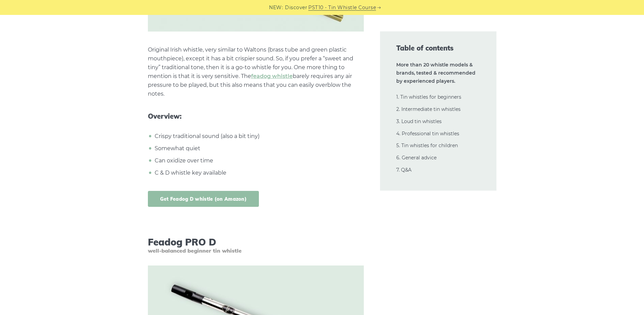  I want to click on li: Can oxidize over time, so click(259, 161).